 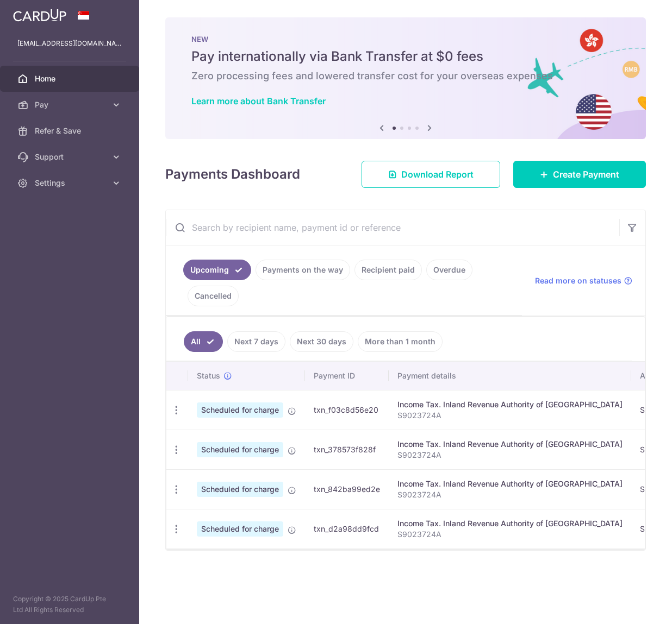 What do you see at coordinates (256, 341) in the screenshot?
I see `a: Next 7 days` at bounding box center [256, 341].